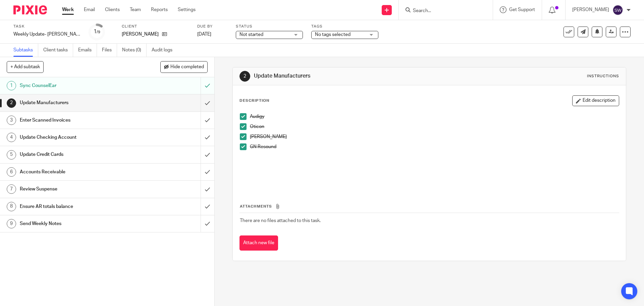  I want to click on div: 5, so click(11, 155).